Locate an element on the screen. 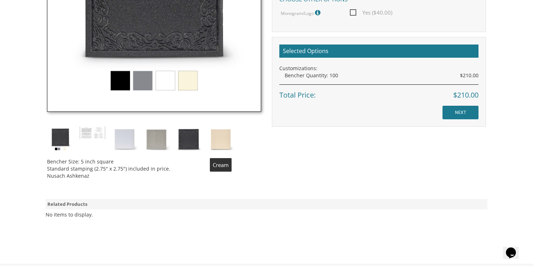  h2: Selected Options is located at coordinates (379, 51).